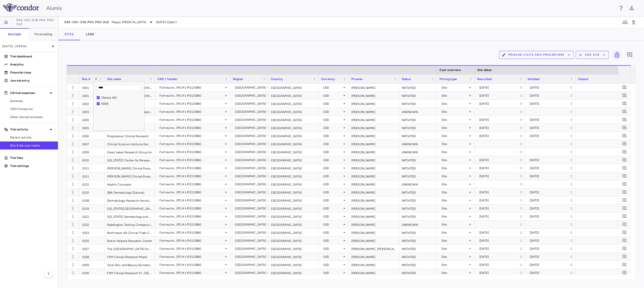 This screenshot has height=288, width=644. Describe the element at coordinates (130, 257) in the screenshot. I see `div: FXM Clinical Research Miami` at that location.